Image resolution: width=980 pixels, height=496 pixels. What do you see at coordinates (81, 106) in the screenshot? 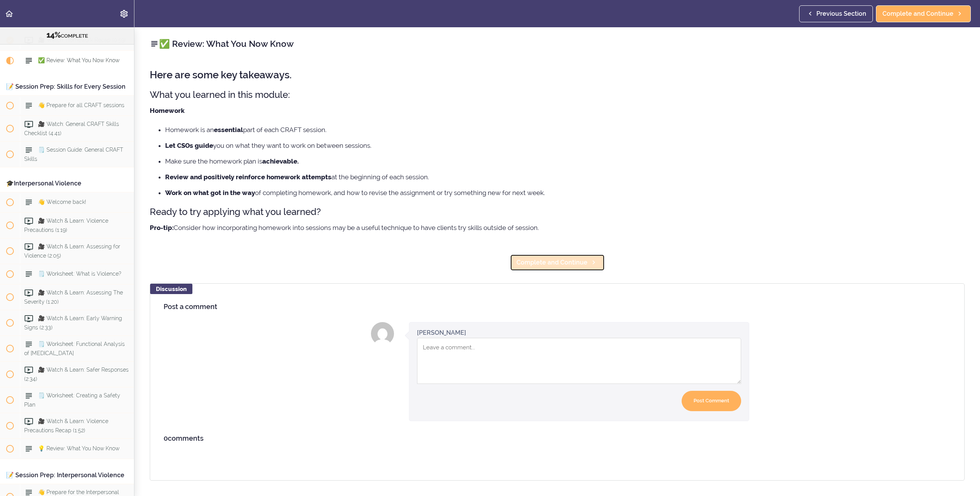
I see `span: 👋 Prepare for all CRAFT sessions` at bounding box center [81, 106].